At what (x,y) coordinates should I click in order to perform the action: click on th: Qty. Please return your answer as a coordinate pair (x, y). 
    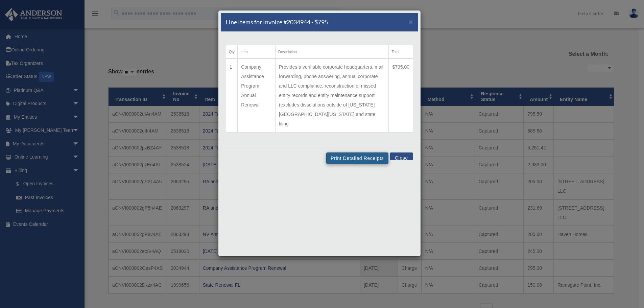
    Looking at the image, I should click on (232, 52).